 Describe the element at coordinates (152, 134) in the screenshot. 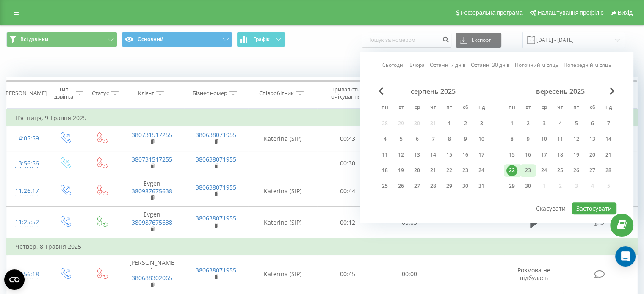

I see `a: 380731517255` at that location.